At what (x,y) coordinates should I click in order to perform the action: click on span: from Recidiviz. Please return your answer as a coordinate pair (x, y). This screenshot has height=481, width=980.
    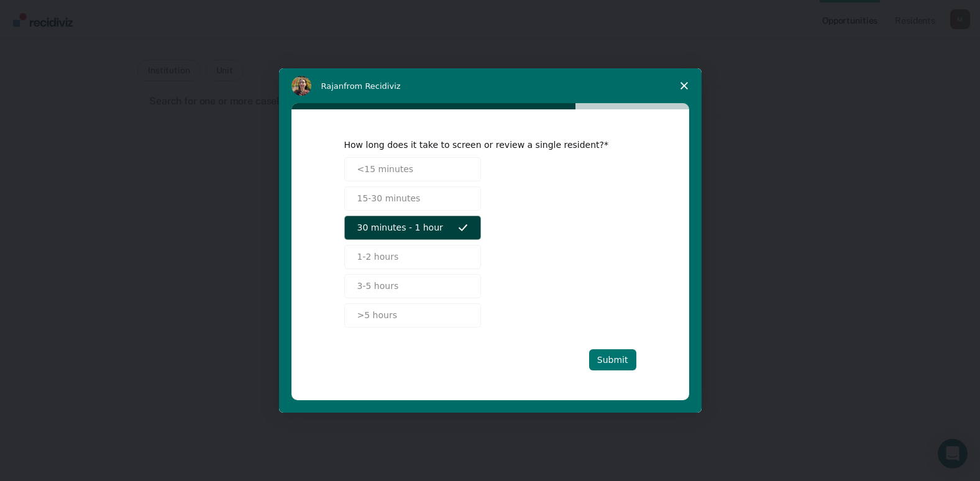
    Looking at the image, I should click on (373, 86).